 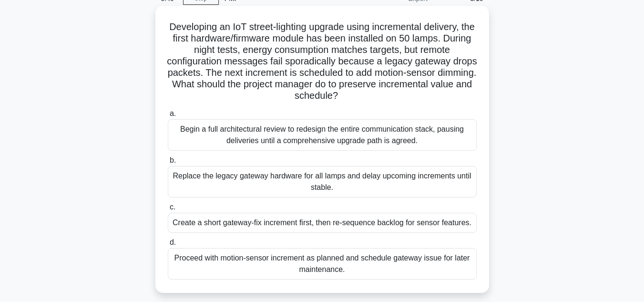 I want to click on div: Replace the legacy gateway hardware for all lamps and delay upcoming increments until stable., so click(x=322, y=182).